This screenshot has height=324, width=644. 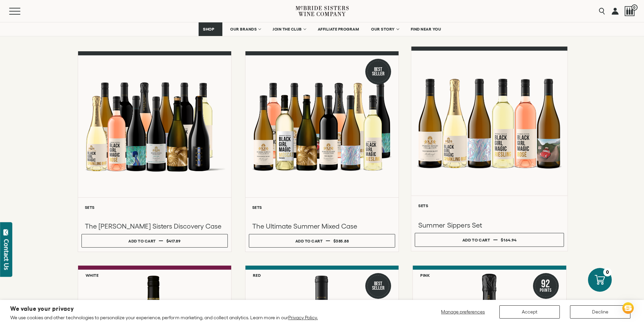 What do you see at coordinates (243, 29) in the screenshot?
I see `span: OUR BRANDS` at bounding box center [243, 29].